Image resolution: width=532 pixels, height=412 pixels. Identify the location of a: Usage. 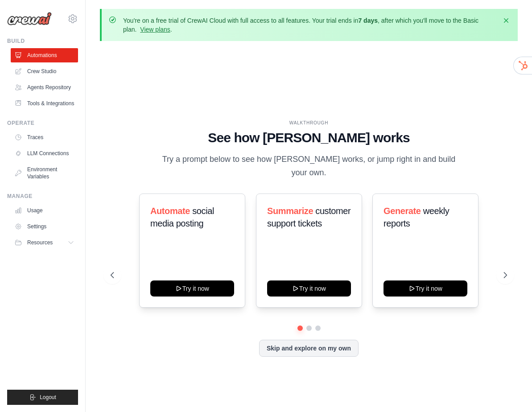
(44, 210).